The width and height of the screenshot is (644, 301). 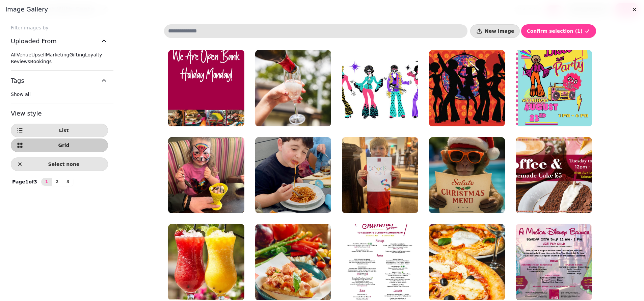 I want to click on span: New image, so click(x=499, y=31).